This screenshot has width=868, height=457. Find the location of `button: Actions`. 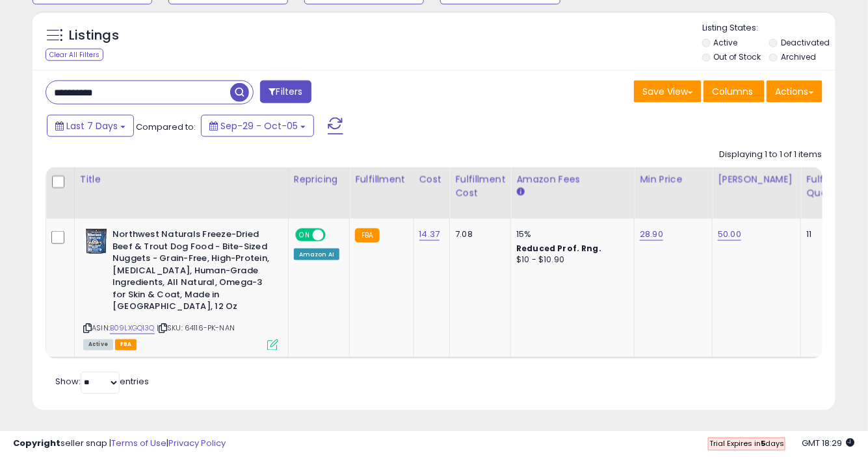

button: Actions is located at coordinates (794, 92).